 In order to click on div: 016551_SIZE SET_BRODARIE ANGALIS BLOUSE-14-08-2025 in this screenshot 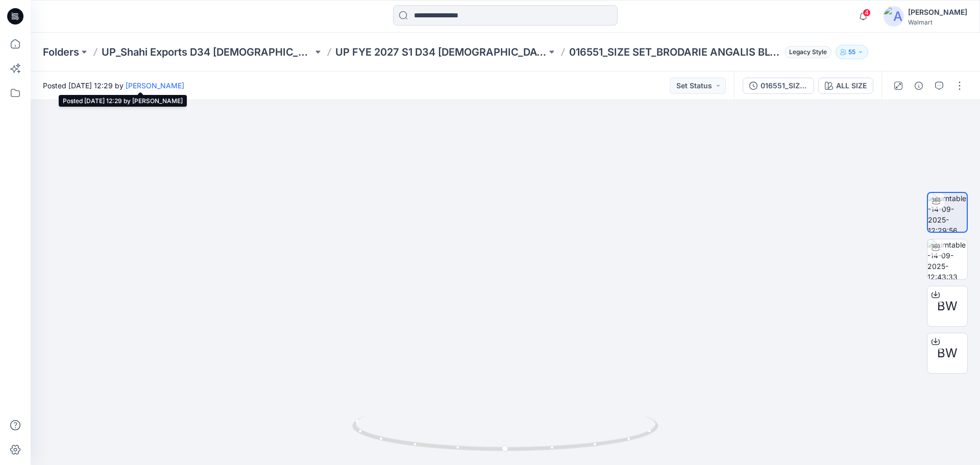, I will do `click(784, 86)`.